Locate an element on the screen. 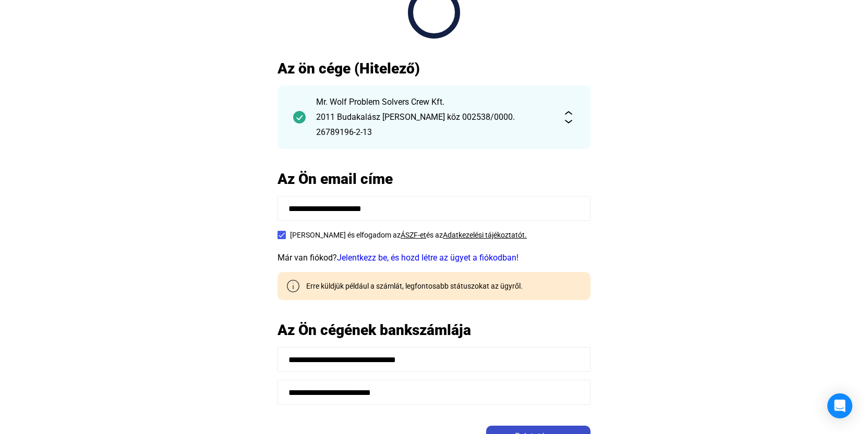 The image size is (868, 434). img: expand is located at coordinates (569, 117).